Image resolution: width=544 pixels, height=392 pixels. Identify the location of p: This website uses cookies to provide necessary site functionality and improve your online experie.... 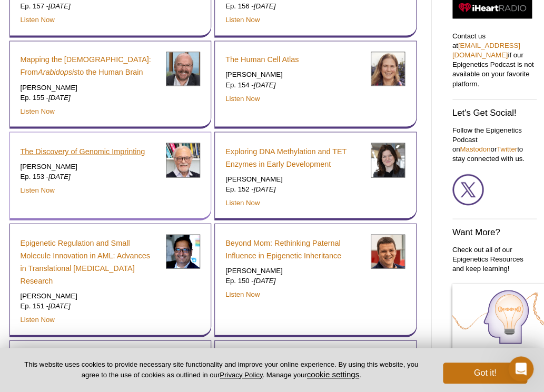
(222, 370).